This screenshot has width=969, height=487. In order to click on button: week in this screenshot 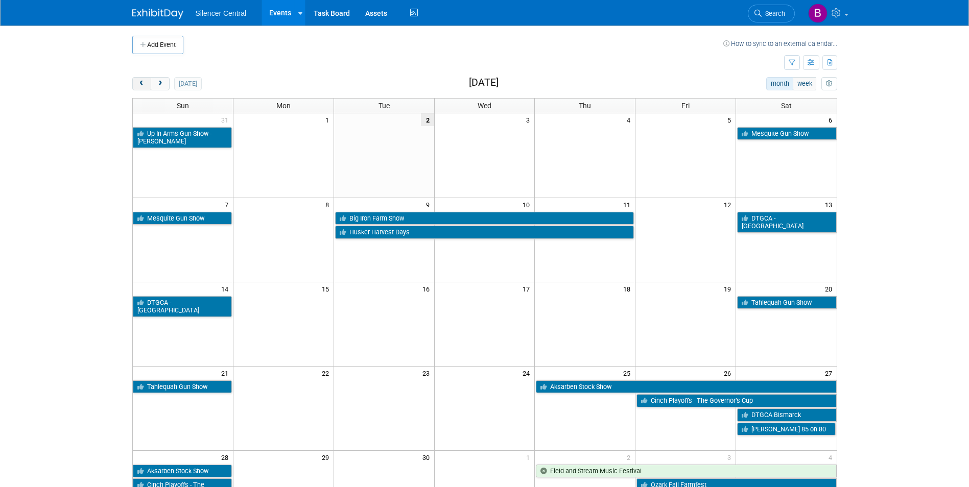, I will do `click(804, 84)`.